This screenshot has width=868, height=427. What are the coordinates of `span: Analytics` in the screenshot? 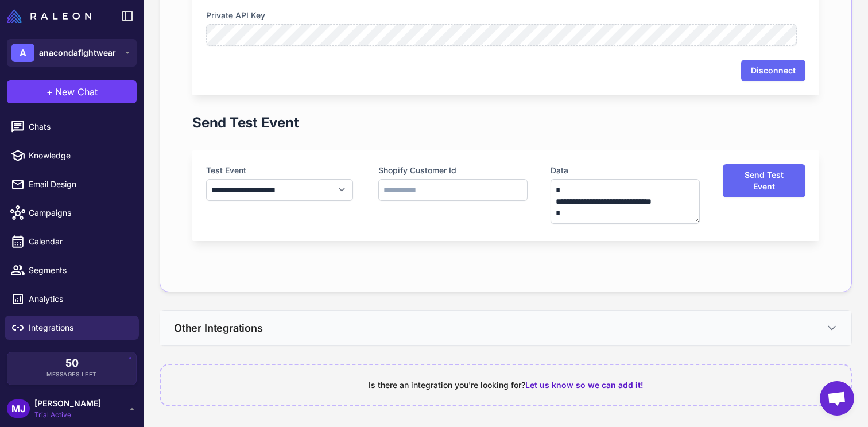 It's located at (80, 299).